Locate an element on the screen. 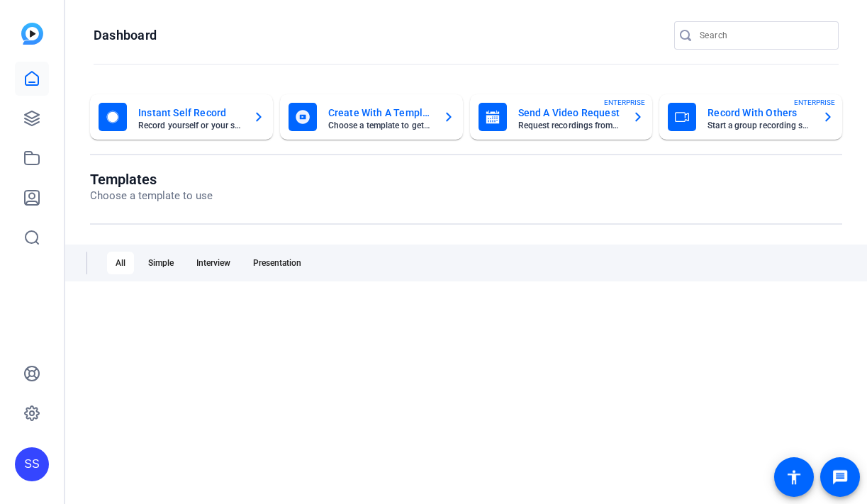  button: Record With OthersStart a group recording sessionENTERPRISE is located at coordinates (750, 117).